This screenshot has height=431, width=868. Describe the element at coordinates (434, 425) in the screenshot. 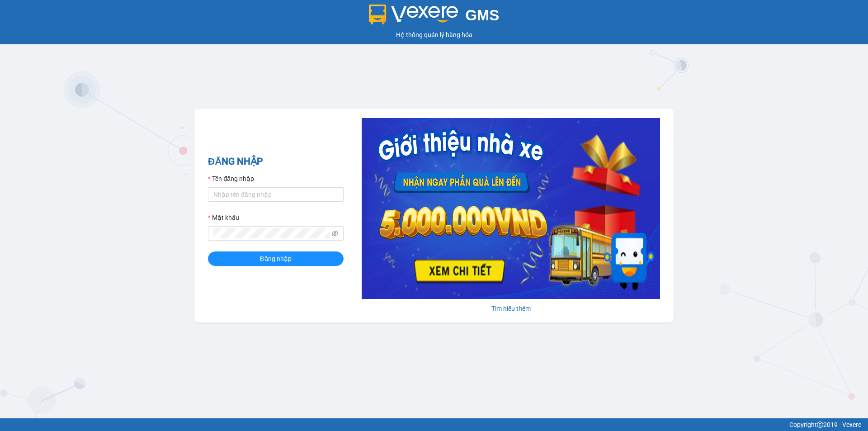

I see `div: Copyright 2019 - Vexere` at that location.